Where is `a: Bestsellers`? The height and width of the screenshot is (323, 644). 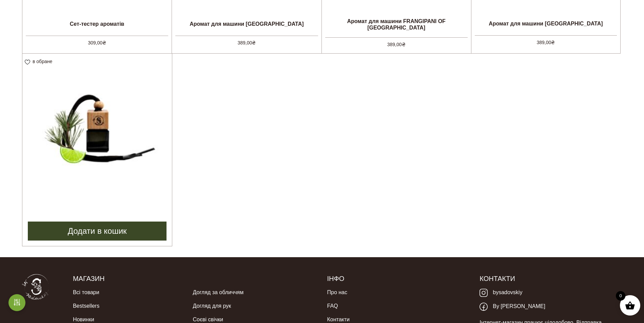
a: Bestsellers is located at coordinates (86, 306).